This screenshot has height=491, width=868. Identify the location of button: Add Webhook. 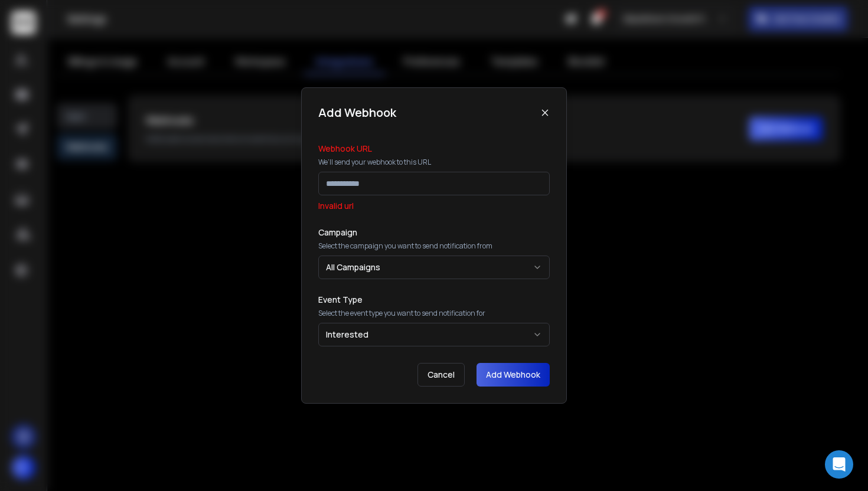
(513, 375).